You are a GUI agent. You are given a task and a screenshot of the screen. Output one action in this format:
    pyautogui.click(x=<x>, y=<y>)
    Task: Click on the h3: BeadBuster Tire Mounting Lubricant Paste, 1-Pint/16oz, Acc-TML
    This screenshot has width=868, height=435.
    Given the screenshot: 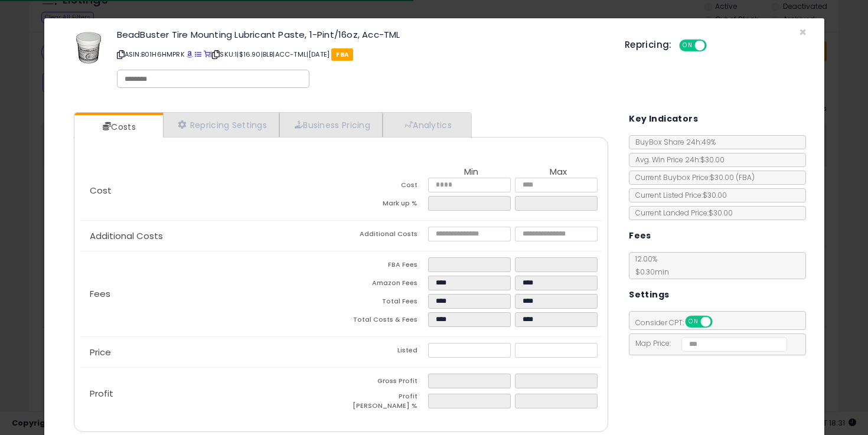 What is the action you would take?
    pyautogui.click(x=362, y=34)
    